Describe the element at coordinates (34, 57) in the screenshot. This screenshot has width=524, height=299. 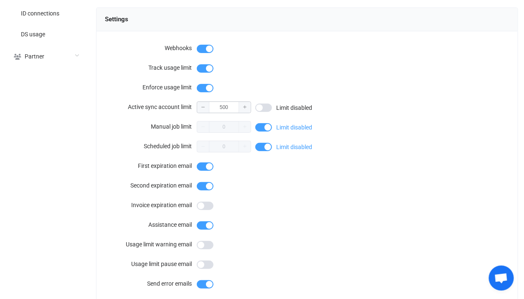
I see `span: Partner` at that location.